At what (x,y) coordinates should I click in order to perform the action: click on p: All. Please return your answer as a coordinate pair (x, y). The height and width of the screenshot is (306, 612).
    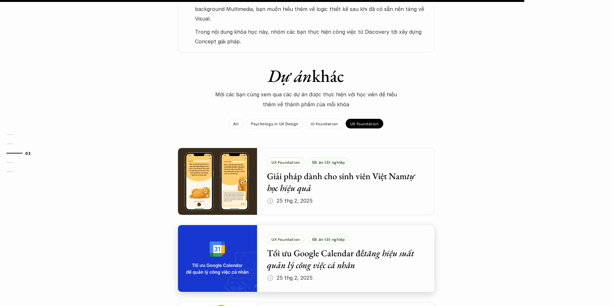
    Looking at the image, I should click on (236, 124).